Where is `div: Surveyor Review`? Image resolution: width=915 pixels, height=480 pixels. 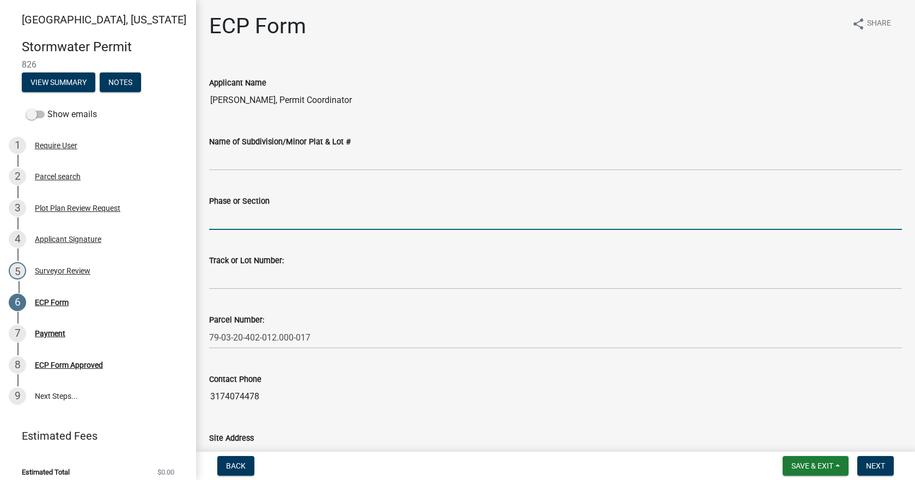
div: Surveyor Review is located at coordinates (63, 271).